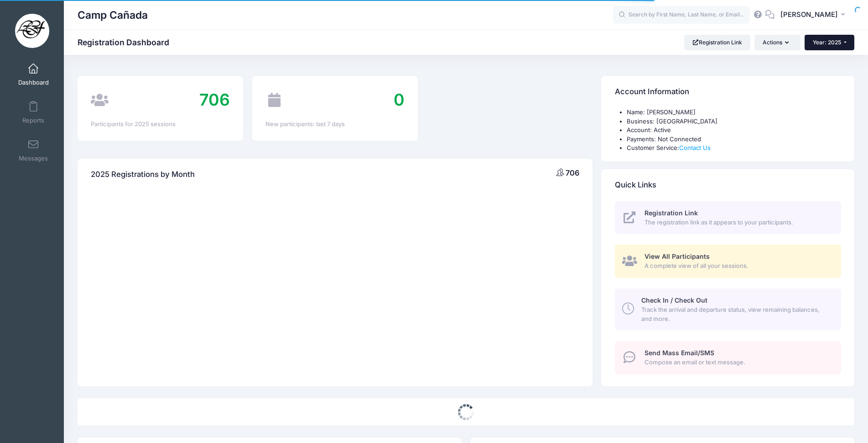  I want to click on span: Dashboard, so click(33, 83).